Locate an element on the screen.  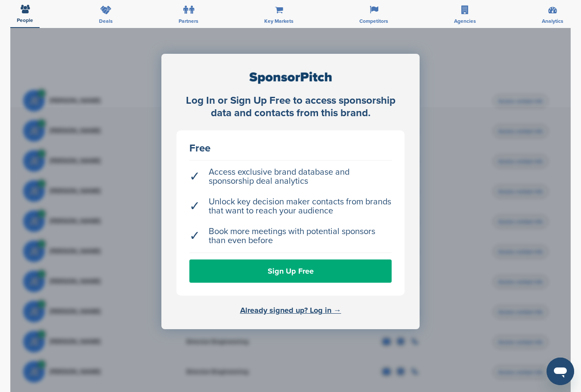
span: Competitors is located at coordinates (374, 21).